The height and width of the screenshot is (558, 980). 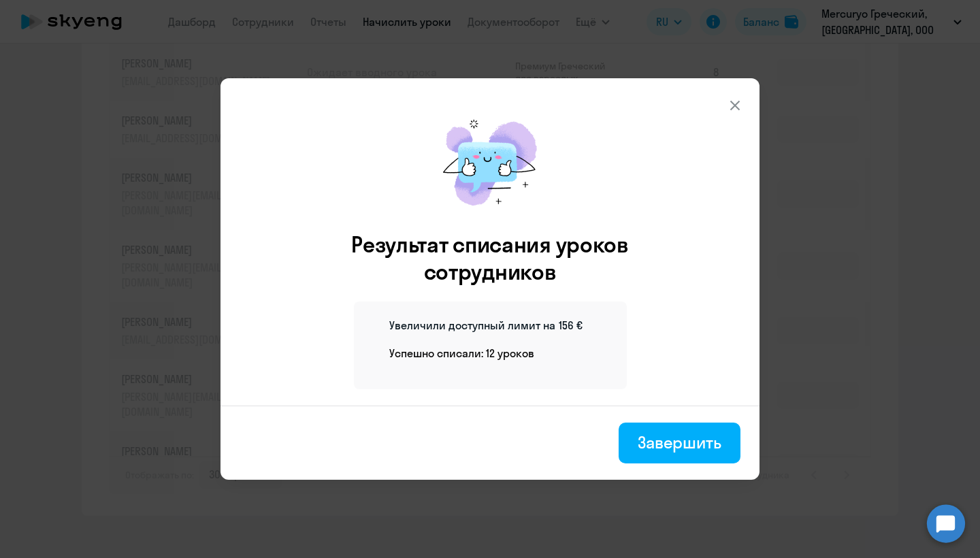 What do you see at coordinates (490, 163) in the screenshot?
I see `img: mirage-message.png` at bounding box center [490, 163].